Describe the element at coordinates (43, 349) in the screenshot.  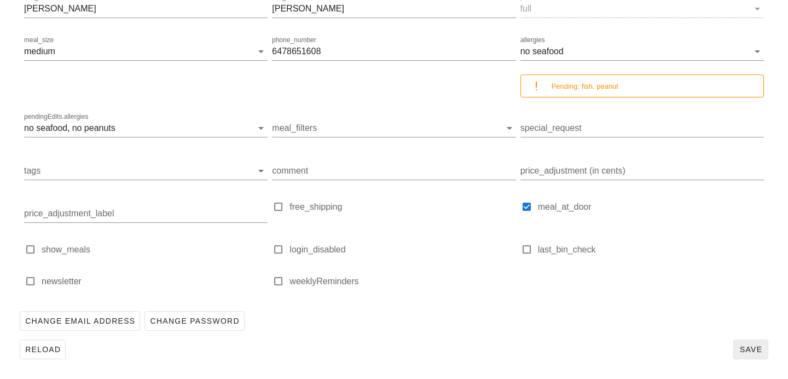
I see `button: Reload` at that location.